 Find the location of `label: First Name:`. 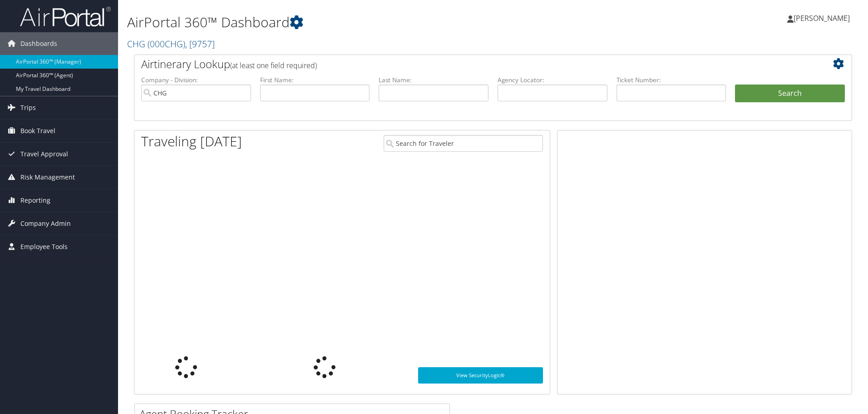

label: First Name: is located at coordinates (315, 80).